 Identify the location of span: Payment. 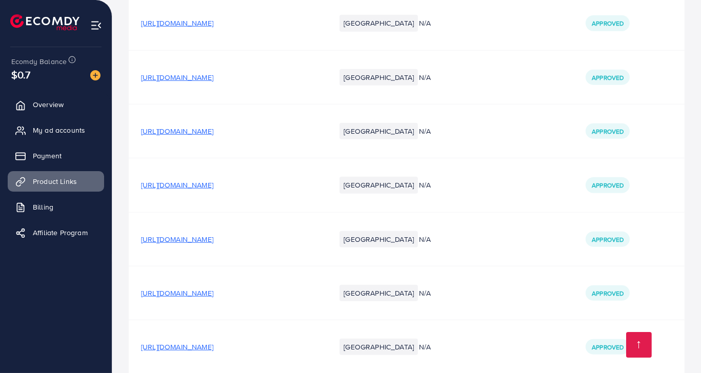
(47, 156).